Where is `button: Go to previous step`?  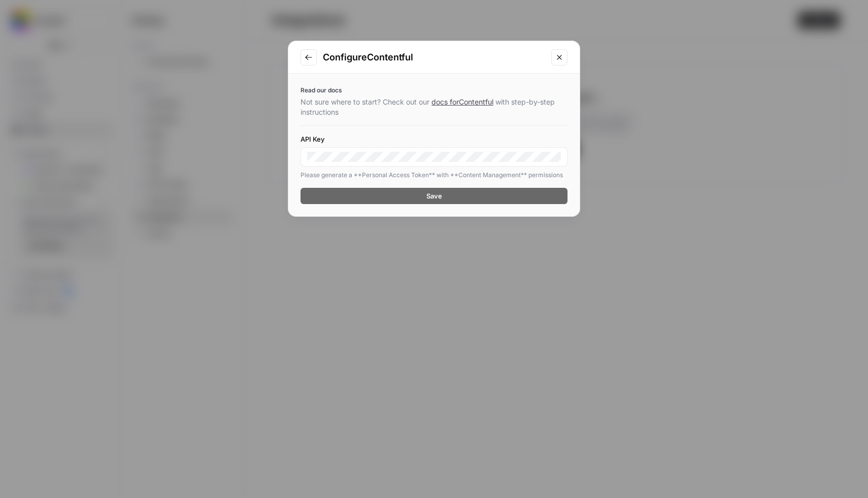
button: Go to previous step is located at coordinates (309, 57).